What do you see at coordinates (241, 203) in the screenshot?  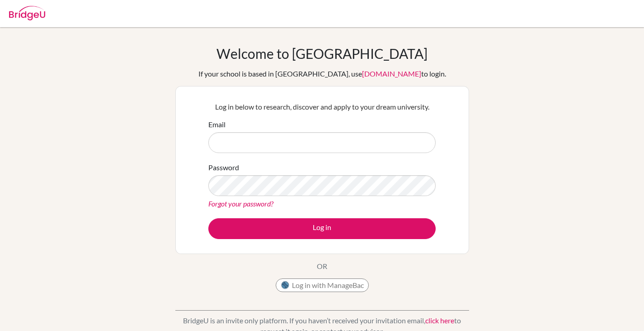 I see `a: Forgot your password?` at bounding box center [241, 203].